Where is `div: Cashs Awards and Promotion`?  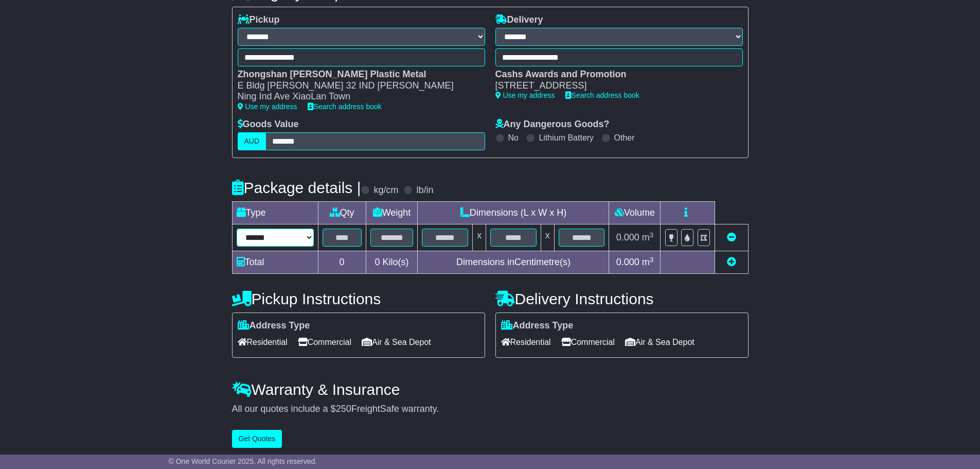 div: Cashs Awards and Promotion is located at coordinates (614, 75).